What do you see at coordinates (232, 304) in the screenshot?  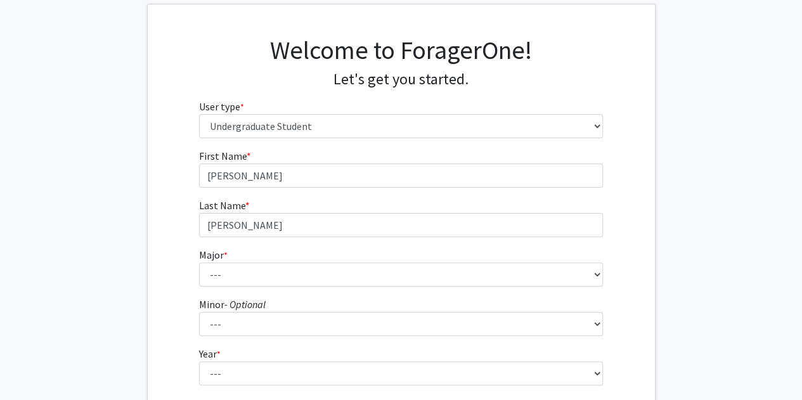 I see `label: Minor` at bounding box center [232, 304].